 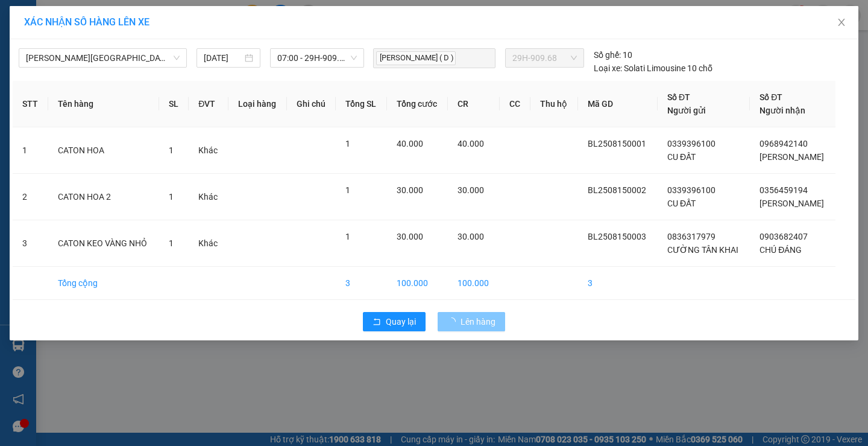 What do you see at coordinates (48, 25) in the screenshot?
I see `div: VP Bình Long` at bounding box center [48, 25].